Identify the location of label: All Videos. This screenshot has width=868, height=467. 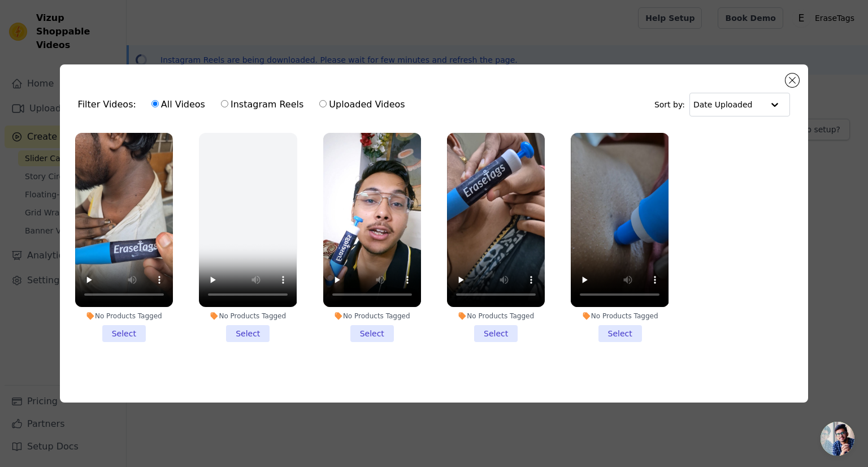
(178, 104).